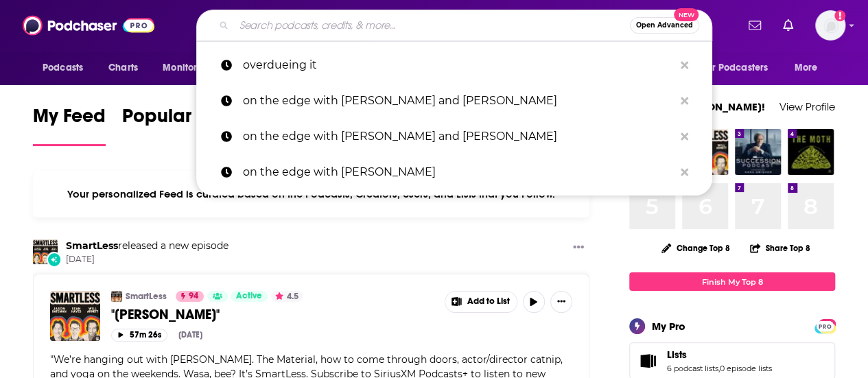 The image size is (868, 378). What do you see at coordinates (123, 68) in the screenshot?
I see `a: Charts` at bounding box center [123, 68].